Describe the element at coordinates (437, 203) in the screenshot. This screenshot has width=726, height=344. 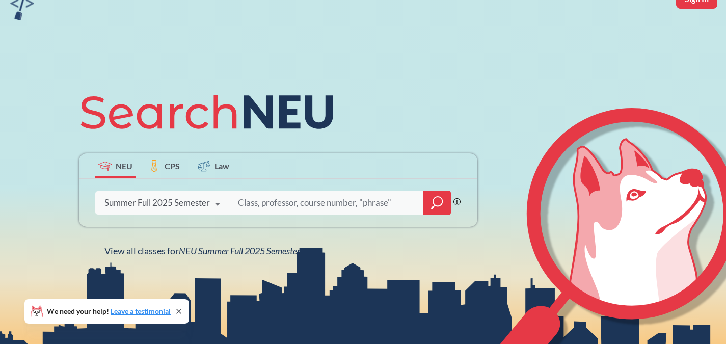
I see `div: magnifying glass` at that location.